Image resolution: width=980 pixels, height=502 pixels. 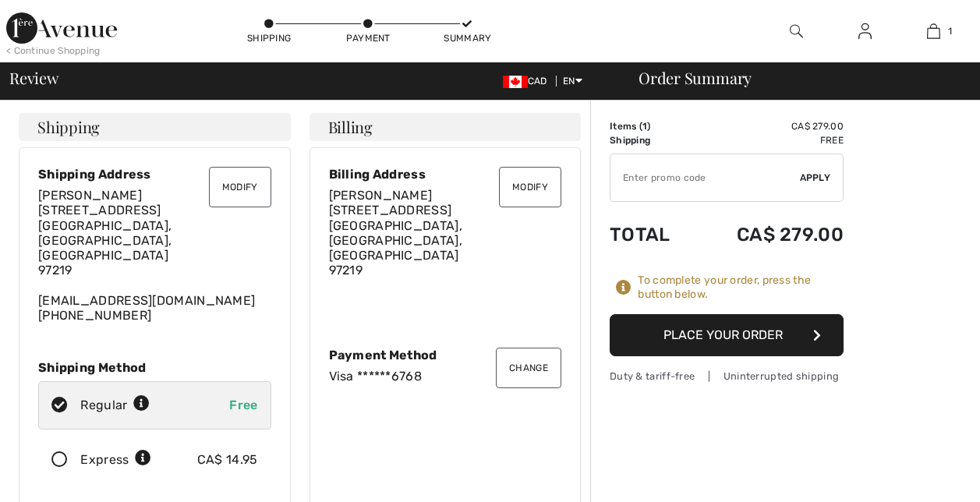 What do you see at coordinates (368, 38) in the screenshot?
I see `div: Payment` at bounding box center [368, 38].